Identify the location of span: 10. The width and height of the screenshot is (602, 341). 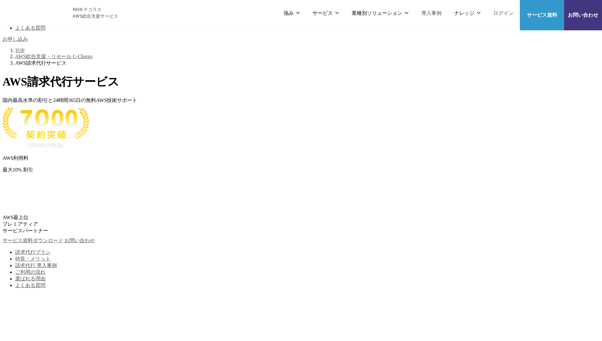
(15, 170).